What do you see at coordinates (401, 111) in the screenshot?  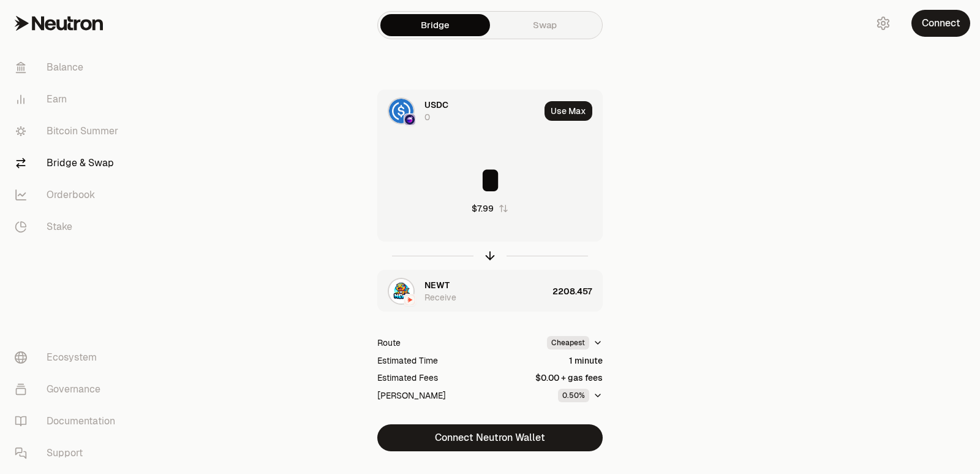 I see `img: USDC Logo` at bounding box center [401, 111].